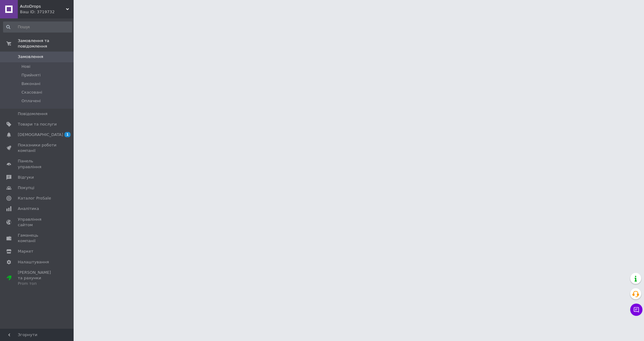  Describe the element at coordinates (32, 92) in the screenshot. I see `span: Скасовані` at that location.